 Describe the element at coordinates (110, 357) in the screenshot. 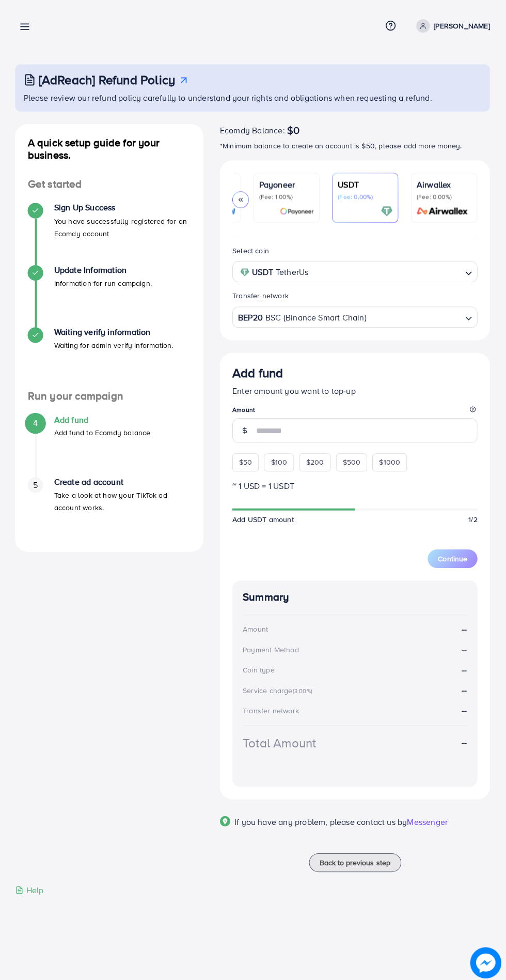

I see `li: Waiting verify information` at that location.